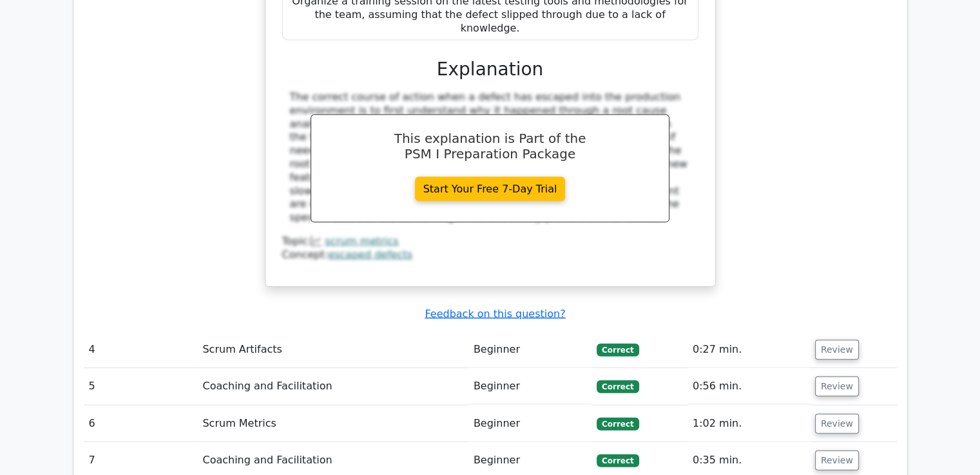 Image resolution: width=980 pixels, height=475 pixels. What do you see at coordinates (749, 386) in the screenshot?
I see `td: 0:56 min.` at bounding box center [749, 386].